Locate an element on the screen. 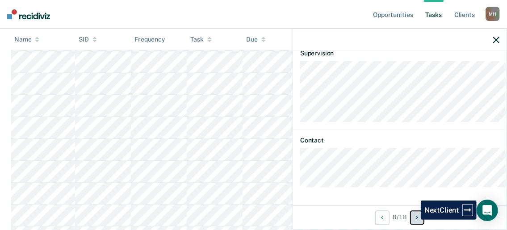 This screenshot has height=230, width=507. div: SID is located at coordinates (87, 39).